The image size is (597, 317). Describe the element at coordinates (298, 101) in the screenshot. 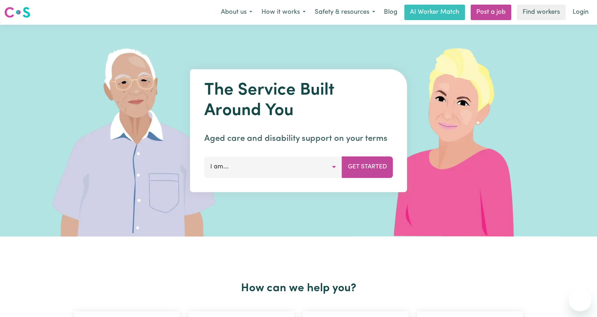

I see `h1: The Service Built Around You` at that location.